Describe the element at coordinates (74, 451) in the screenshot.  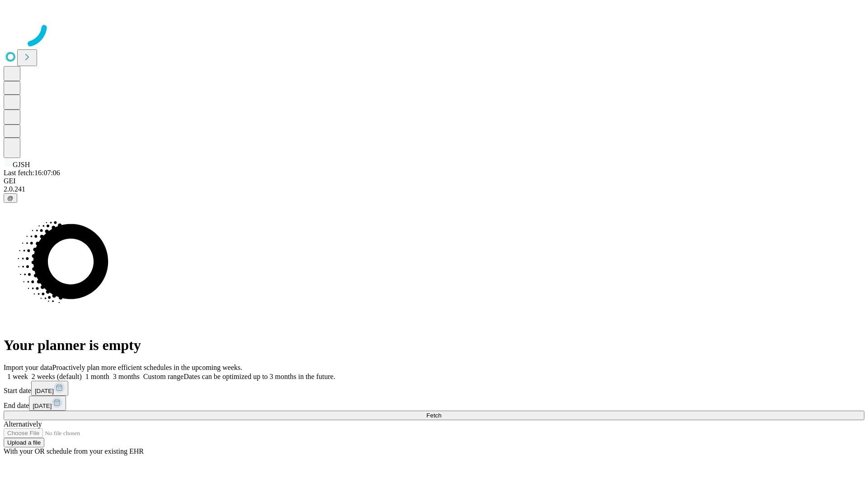
I see `span: With your OR schedule from your existing EHR` at that location.